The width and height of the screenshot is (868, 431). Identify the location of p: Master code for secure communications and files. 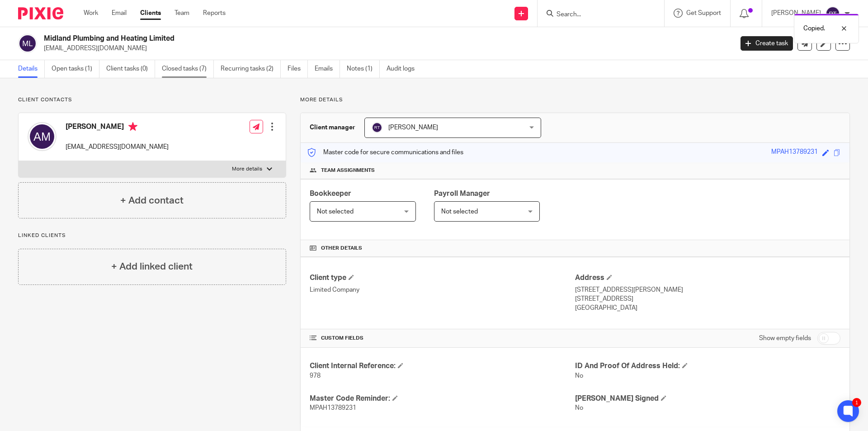
(385, 153).